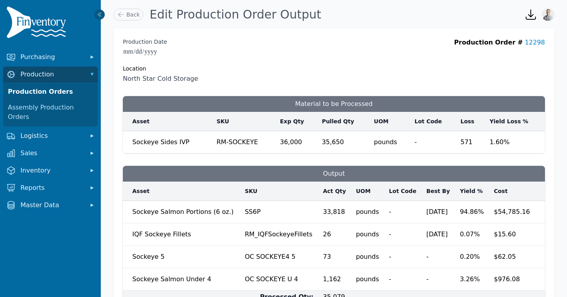 This screenshot has height=297, width=567. I want to click on span: $976.08, so click(512, 278).